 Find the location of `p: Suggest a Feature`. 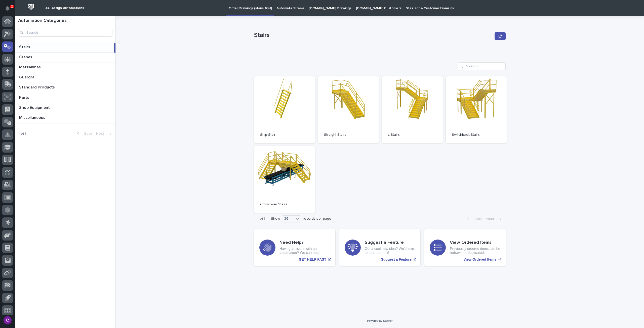

p: Suggest a Feature is located at coordinates (396, 259).